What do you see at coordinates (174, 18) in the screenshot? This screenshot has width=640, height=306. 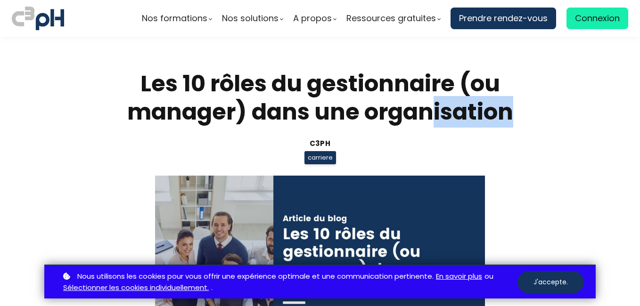 I see `span: Nos formations` at bounding box center [174, 18].